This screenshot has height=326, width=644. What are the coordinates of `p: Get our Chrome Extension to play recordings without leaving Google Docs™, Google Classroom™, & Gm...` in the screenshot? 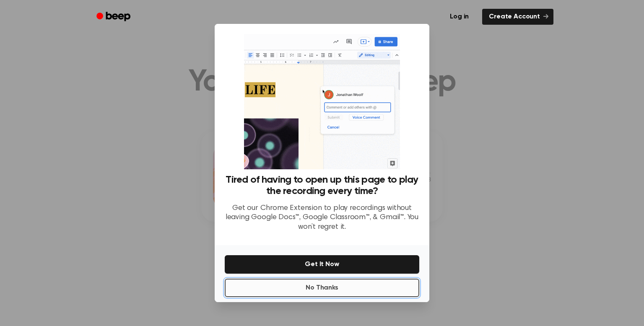 It's located at (322, 218).